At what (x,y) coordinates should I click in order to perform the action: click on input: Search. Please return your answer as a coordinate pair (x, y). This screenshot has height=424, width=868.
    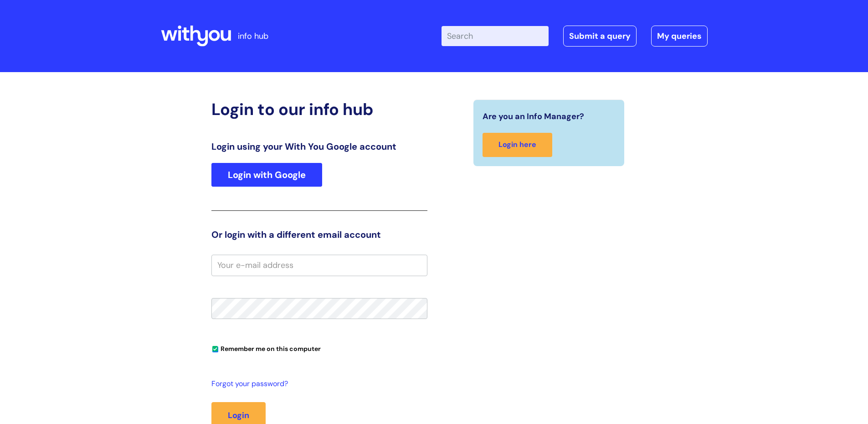
    Looking at the image, I should click on (495, 36).